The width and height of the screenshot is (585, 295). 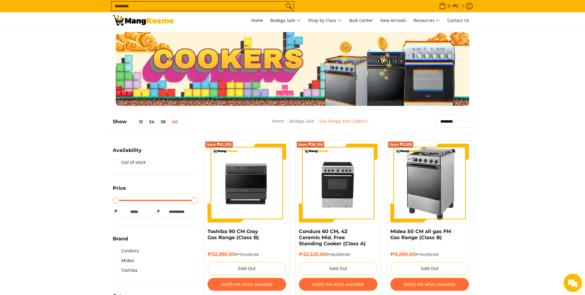 I want to click on h5: Show, so click(x=147, y=122).